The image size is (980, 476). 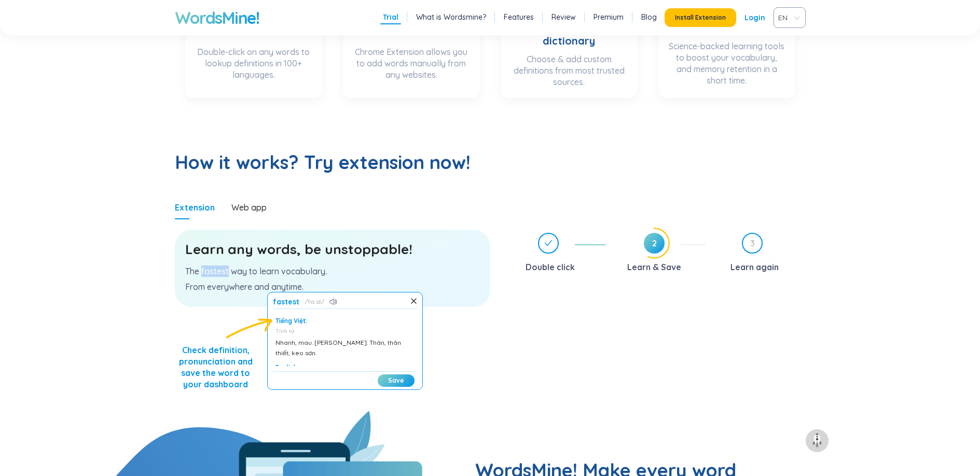 What do you see at coordinates (569, 70) in the screenshot?
I see `div: Choose & add custom definitions from most trusted sources.` at bounding box center [569, 70].